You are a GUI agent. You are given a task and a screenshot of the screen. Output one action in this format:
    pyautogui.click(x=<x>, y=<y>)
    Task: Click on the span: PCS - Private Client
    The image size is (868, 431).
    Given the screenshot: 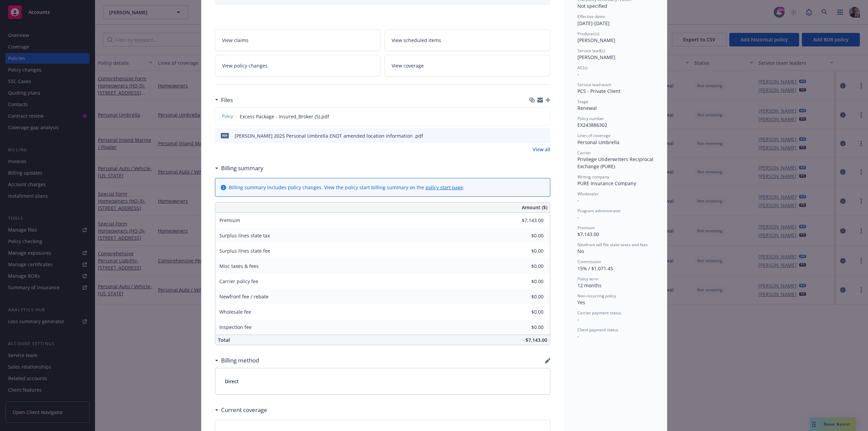 What is the action you would take?
    pyautogui.click(x=599, y=91)
    